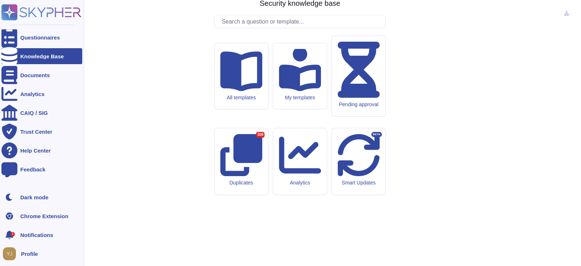  Describe the element at coordinates (260, 135) in the screenshot. I see `div: 309` at that location.